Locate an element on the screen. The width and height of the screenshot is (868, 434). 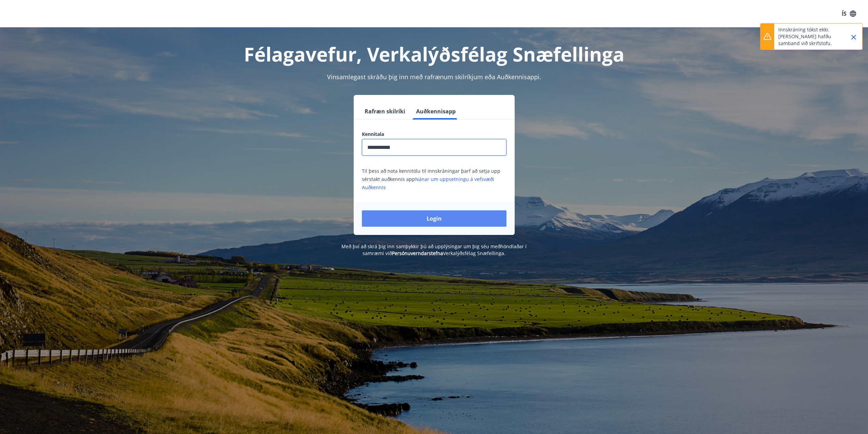
button: Login is located at coordinates (434, 219).